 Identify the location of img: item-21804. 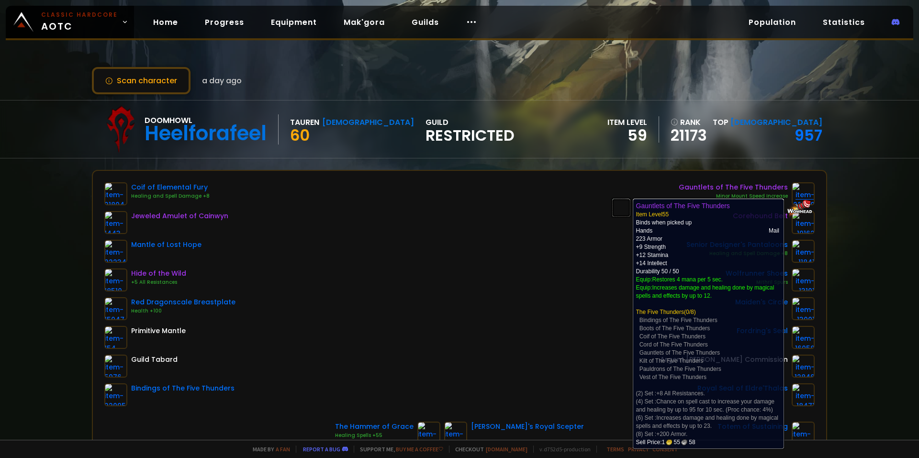
(116, 194).